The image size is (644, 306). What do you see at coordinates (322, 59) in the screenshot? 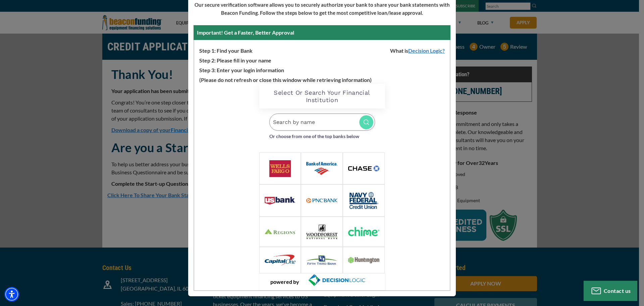
I see `p: Step 2: Please fill in your name` at bounding box center [322, 59].